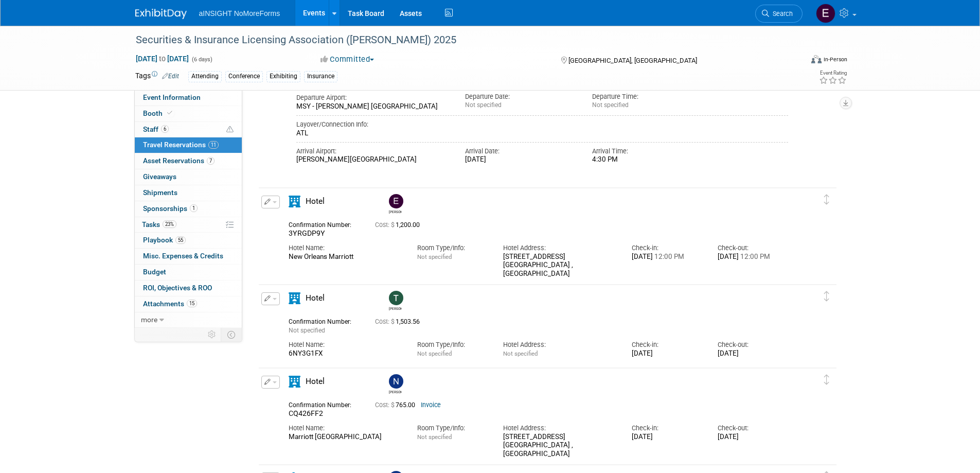  I want to click on span: CQ426FF2, so click(306, 413).